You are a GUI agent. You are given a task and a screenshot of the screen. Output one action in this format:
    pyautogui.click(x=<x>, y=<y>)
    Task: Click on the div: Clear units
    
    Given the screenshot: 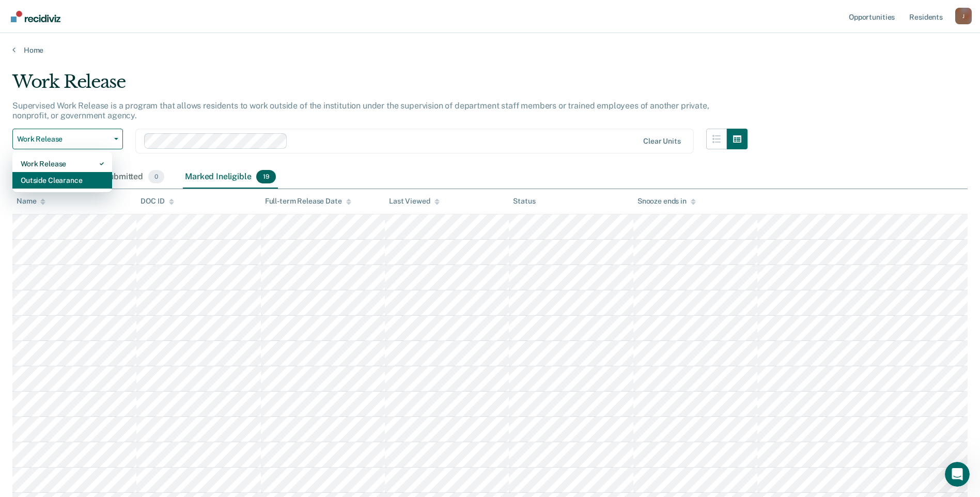 What is the action you would take?
    pyautogui.click(x=662, y=141)
    